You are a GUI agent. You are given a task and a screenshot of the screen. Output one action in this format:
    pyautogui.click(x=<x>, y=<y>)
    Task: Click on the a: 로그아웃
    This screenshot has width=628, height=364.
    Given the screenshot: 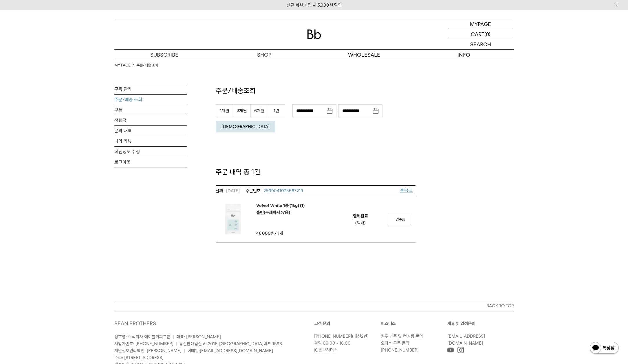 What is the action you would take?
    pyautogui.click(x=150, y=162)
    